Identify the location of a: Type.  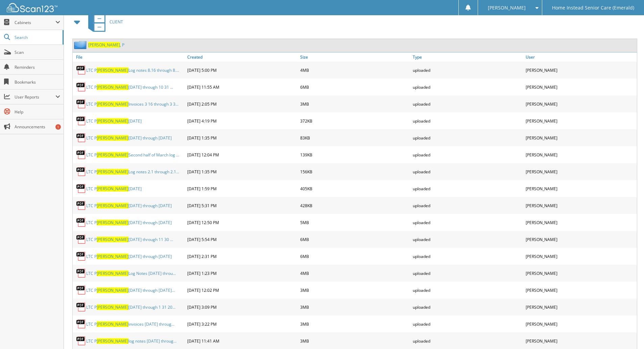
(468, 57).